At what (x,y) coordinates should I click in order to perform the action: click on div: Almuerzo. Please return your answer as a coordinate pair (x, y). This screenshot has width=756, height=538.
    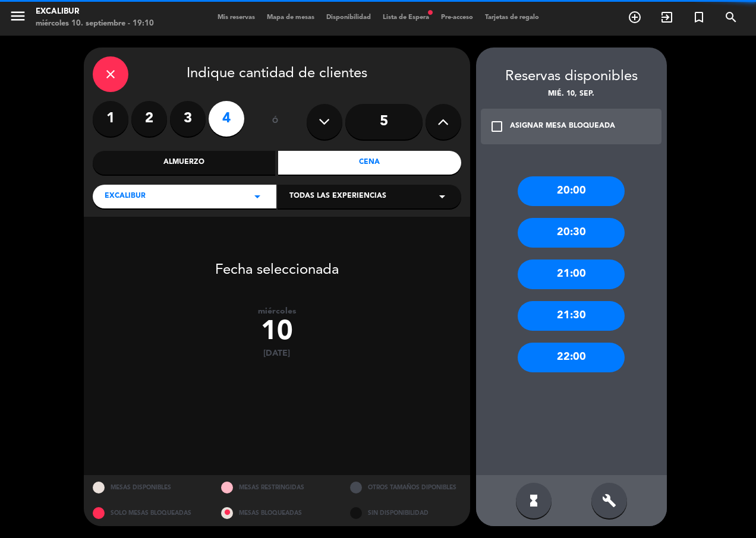
    Looking at the image, I should click on (184, 163).